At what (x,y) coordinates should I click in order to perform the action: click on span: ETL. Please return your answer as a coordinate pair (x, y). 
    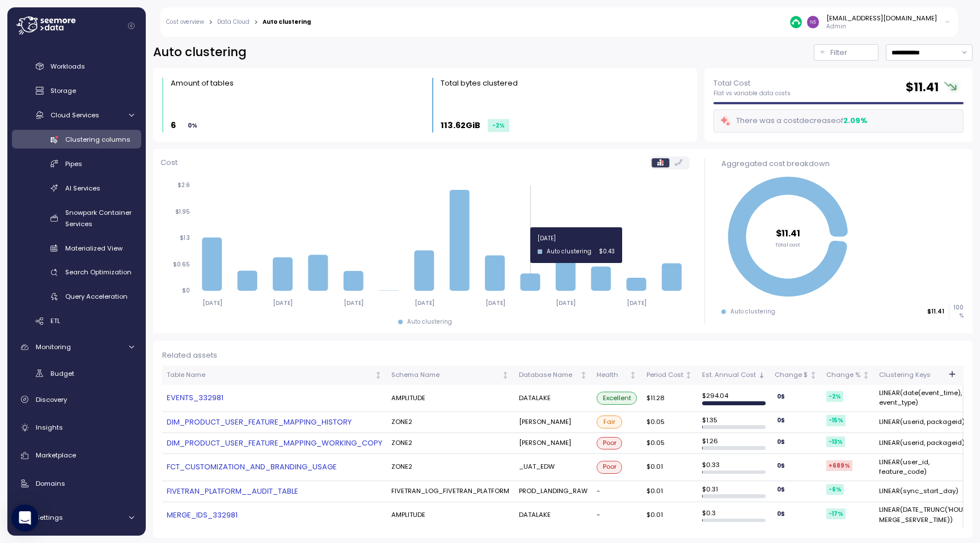
    Looking at the image, I should click on (55, 321).